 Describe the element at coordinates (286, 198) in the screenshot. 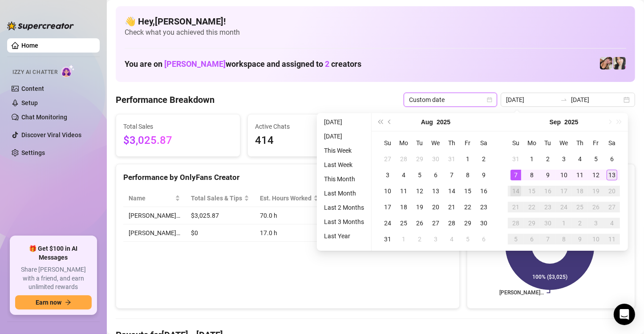

I see `div: Est. Hours Worked` at that location.